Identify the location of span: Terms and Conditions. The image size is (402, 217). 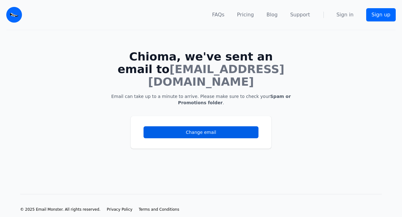
(159, 209).